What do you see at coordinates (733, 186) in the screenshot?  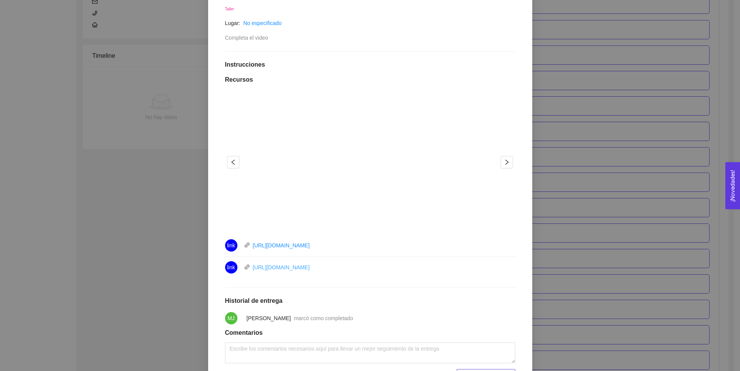 I see `button: Open Feedback Widget` at bounding box center [733, 186].